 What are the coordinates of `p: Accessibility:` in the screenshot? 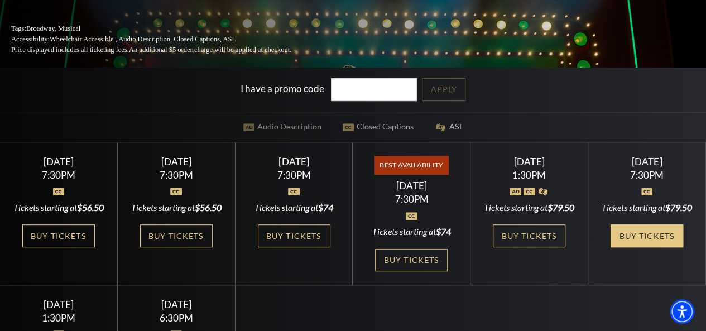 It's located at (165, 39).